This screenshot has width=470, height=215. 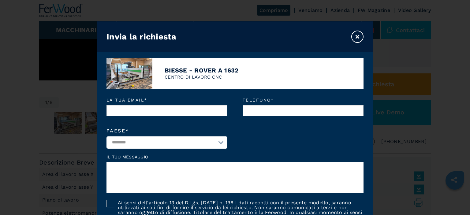 I want to click on em: Telefono, so click(x=303, y=100).